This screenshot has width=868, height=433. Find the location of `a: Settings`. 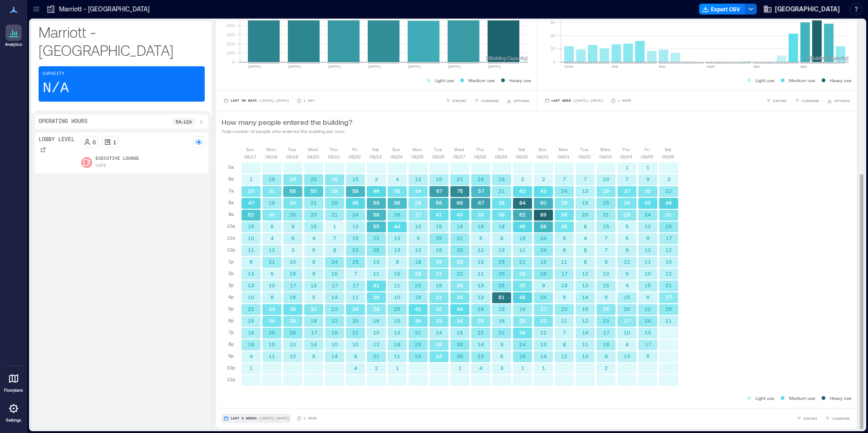

a: Settings is located at coordinates (14, 412).